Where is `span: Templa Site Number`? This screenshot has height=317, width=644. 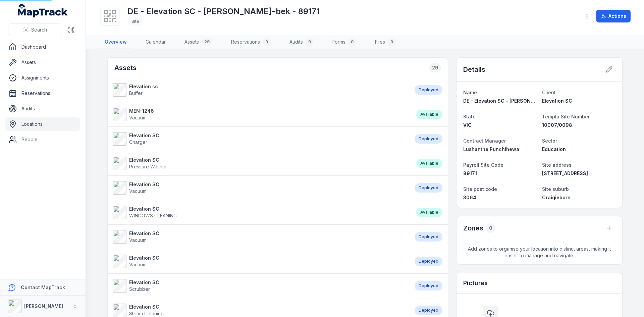
span: Templa Site Number is located at coordinates (566, 116).